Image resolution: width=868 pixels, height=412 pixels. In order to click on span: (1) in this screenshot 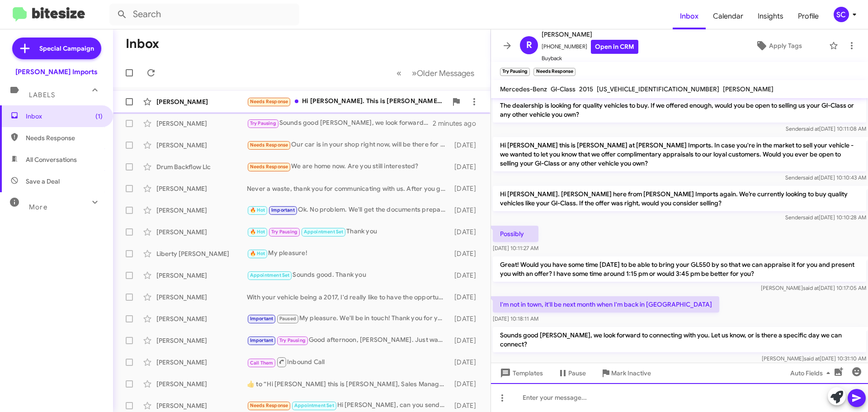, I will do `click(99, 116)`.